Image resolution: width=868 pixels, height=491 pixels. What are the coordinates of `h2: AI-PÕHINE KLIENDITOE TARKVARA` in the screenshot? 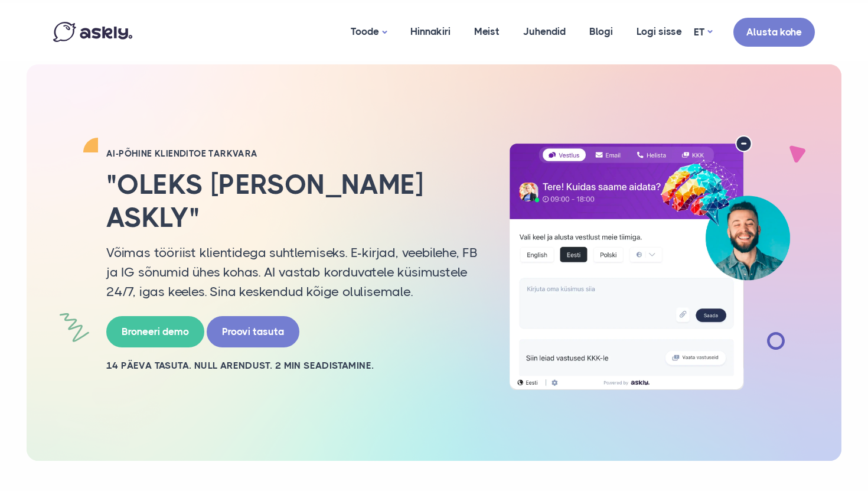 It's located at (293, 154).